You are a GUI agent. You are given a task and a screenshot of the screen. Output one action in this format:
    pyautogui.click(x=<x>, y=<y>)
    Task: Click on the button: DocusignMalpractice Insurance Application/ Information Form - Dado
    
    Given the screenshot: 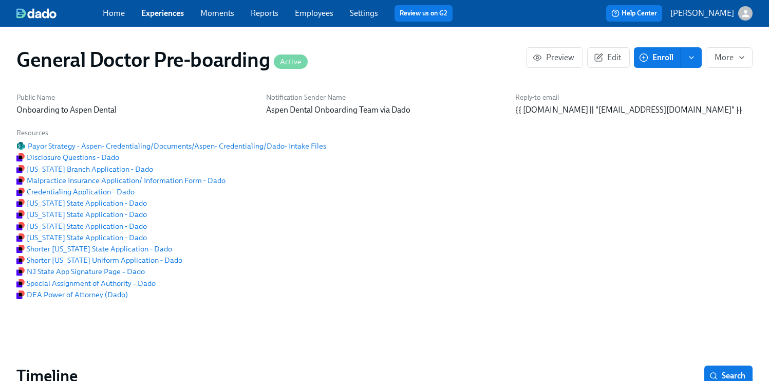 What is the action you would take?
    pyautogui.click(x=121, y=180)
    